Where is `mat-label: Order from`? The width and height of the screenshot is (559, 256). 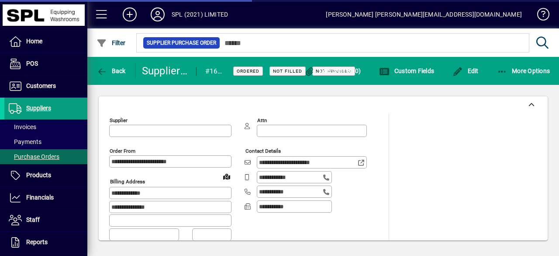 mat-label: Order from is located at coordinates (122, 151).